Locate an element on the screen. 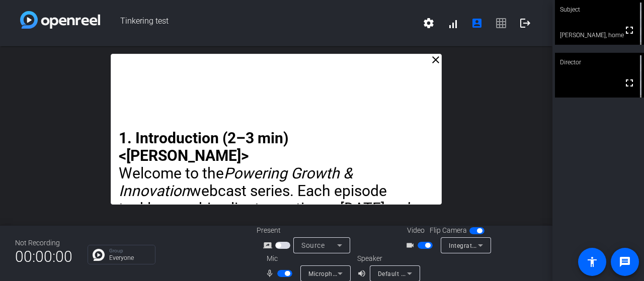  div: Director is located at coordinates (599, 63).